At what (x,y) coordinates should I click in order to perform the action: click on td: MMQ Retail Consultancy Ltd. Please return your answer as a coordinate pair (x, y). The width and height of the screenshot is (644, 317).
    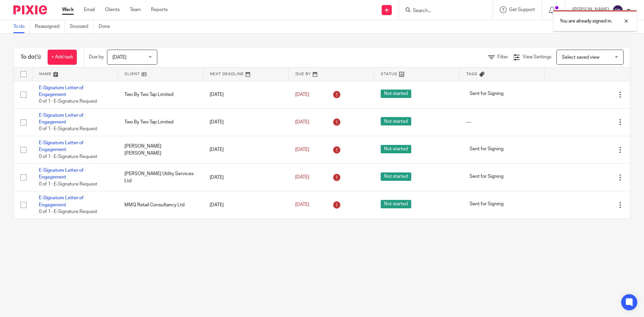
    Looking at the image, I should click on (160, 205).